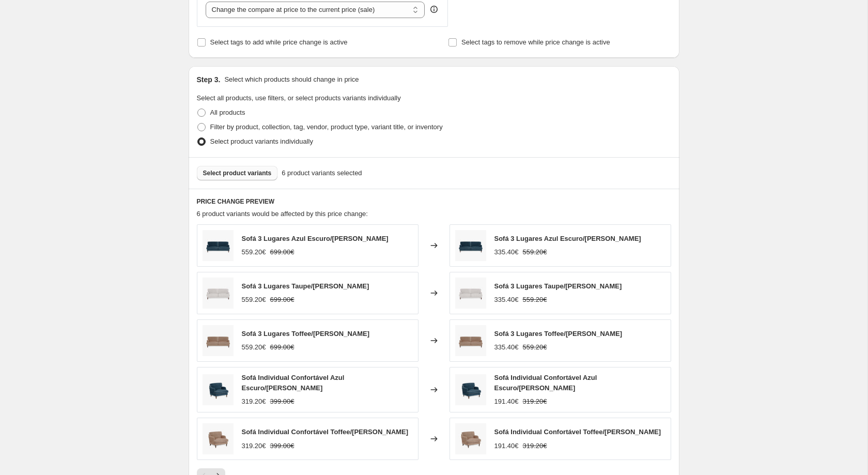  Describe the element at coordinates (434, 201) in the screenshot. I see `h6: PRICE CHANGE PREVIEW` at that location.